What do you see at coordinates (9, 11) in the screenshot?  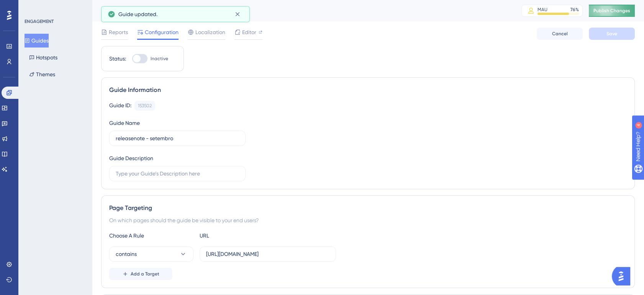 I see `img: launcher-image-alternative-text` at bounding box center [9, 11].